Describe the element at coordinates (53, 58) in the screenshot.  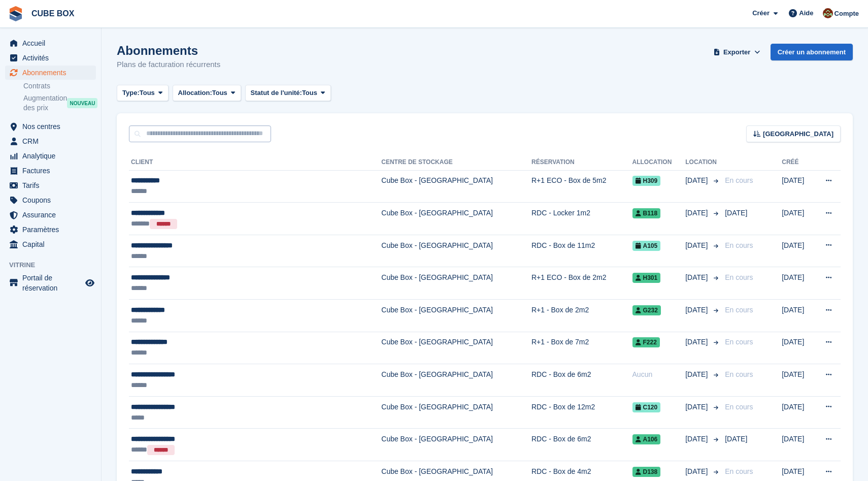
I see `span: Activités` at that location.